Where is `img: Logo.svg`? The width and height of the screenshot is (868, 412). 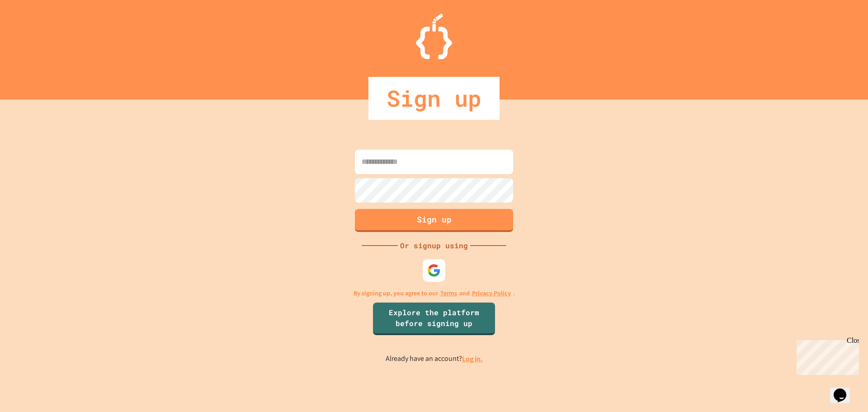
img: Logo.svg is located at coordinates (434, 36).